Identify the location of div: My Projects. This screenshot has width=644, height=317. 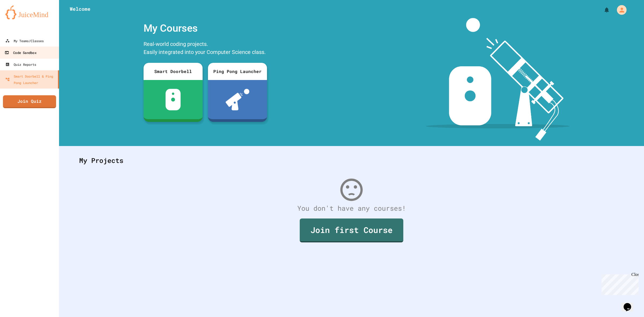
(352, 161).